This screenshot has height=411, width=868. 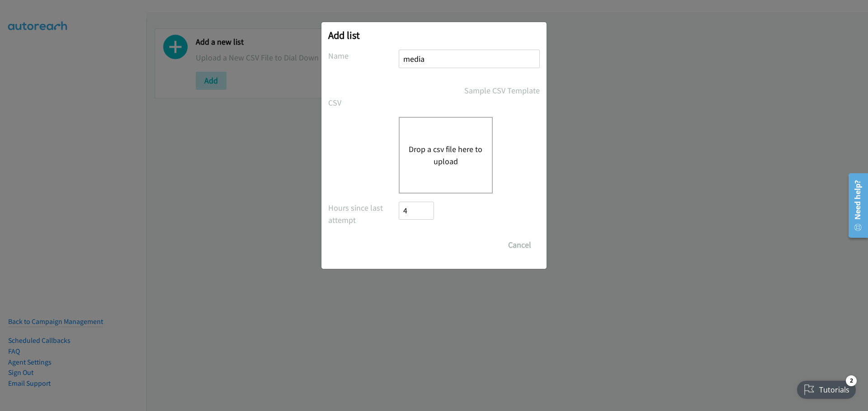 What do you see at coordinates (363, 102) in the screenshot?
I see `label: CSV` at bounding box center [363, 102].